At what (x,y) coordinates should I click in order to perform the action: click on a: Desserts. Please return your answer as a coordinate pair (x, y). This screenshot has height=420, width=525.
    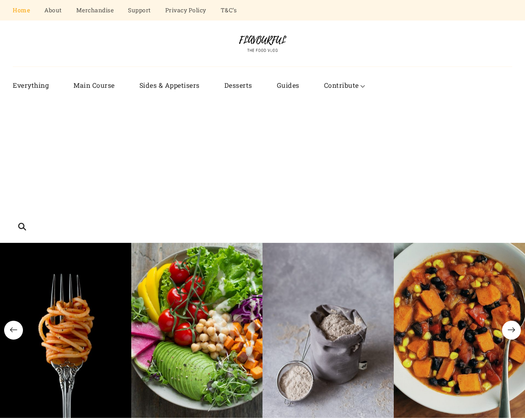
    Looking at the image, I should click on (238, 86).